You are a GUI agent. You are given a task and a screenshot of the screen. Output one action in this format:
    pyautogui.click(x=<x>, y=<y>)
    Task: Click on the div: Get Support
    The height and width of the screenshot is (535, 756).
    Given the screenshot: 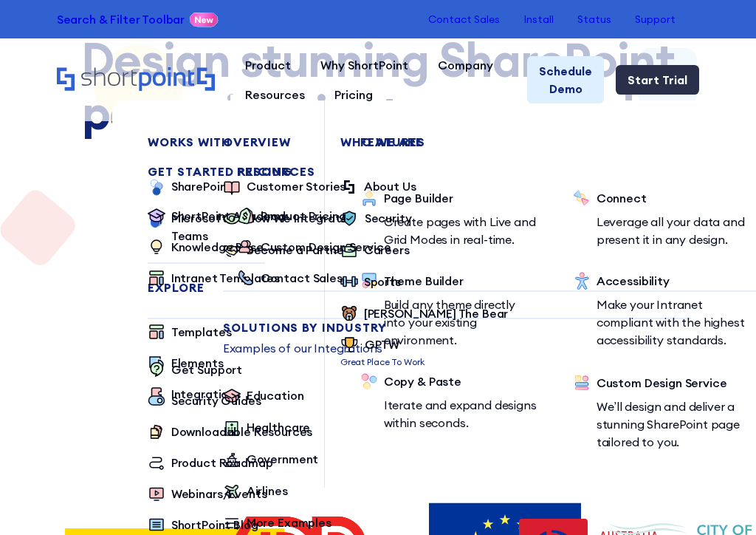 What is the action you would take?
    pyautogui.click(x=206, y=369)
    